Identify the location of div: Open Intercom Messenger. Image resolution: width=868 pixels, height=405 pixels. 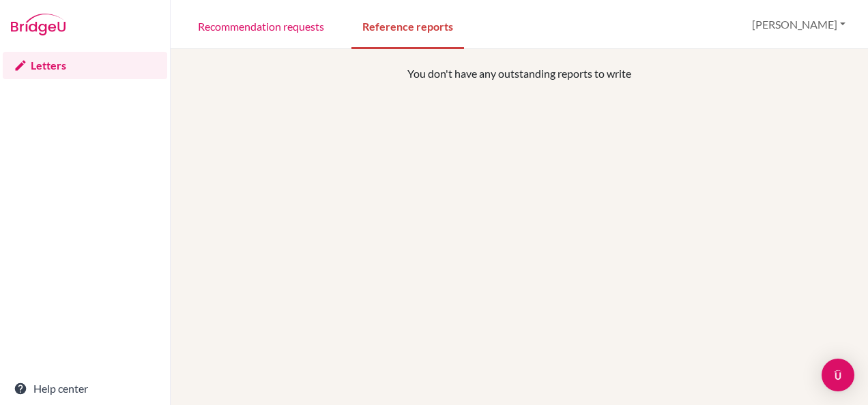
(837, 375).